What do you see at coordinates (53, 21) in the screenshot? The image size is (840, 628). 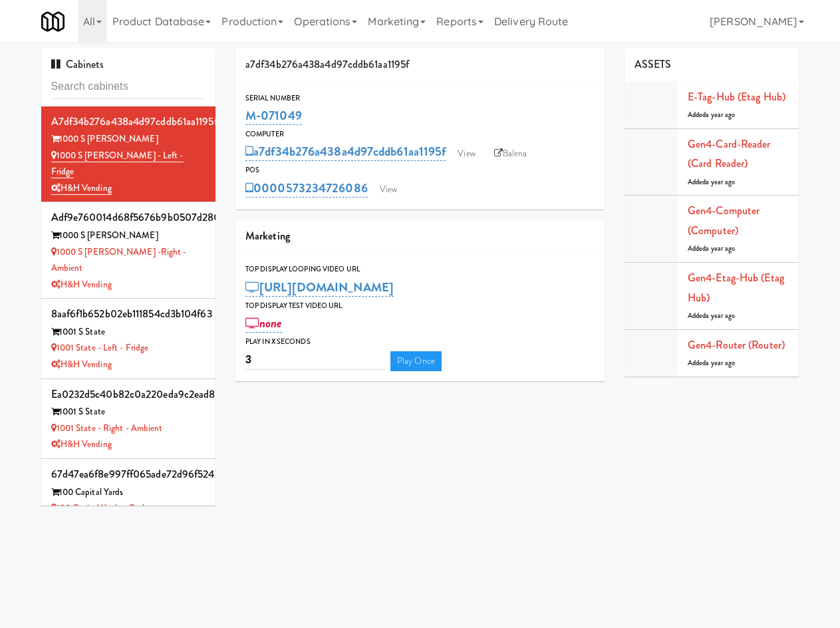 I see `img: Micromart` at bounding box center [53, 21].